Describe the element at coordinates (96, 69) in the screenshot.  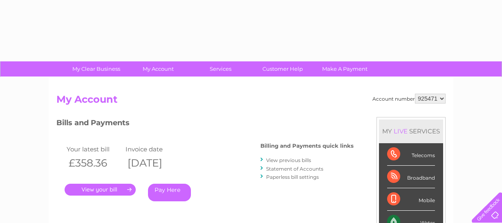
I see `a: My Clear Business` at that location.